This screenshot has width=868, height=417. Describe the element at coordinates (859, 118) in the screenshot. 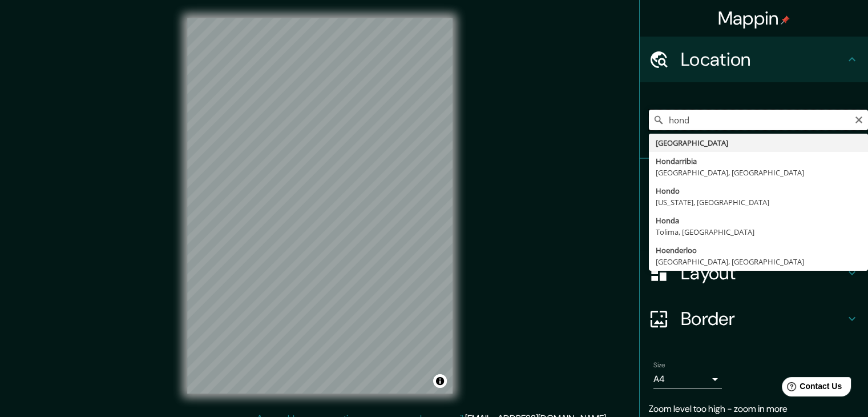

I see `button: Clear` at that location.